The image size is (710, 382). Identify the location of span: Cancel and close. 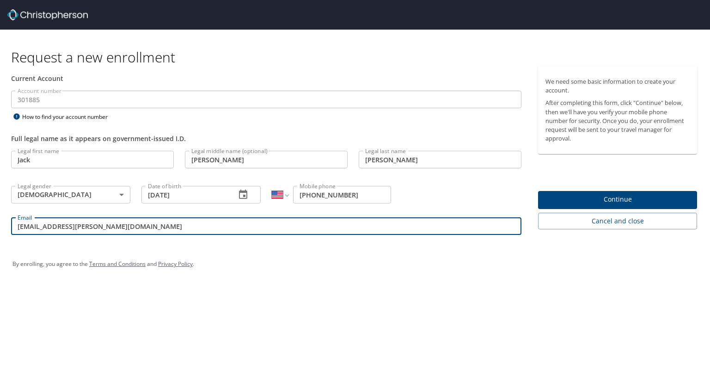
(617, 221).